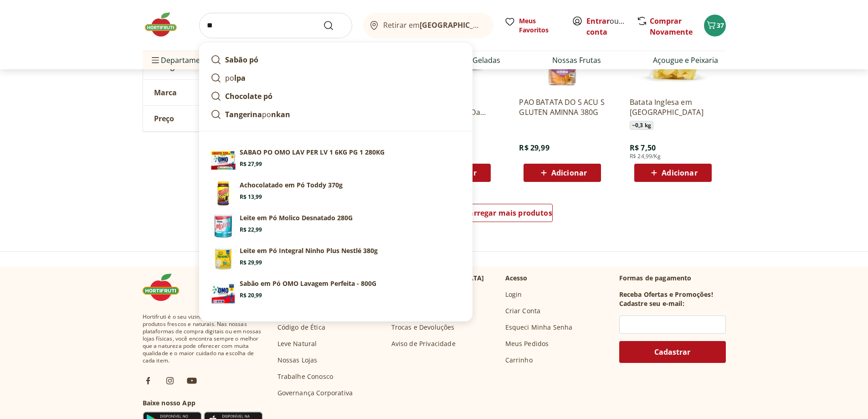 This screenshot has height=419, width=868. I want to click on button: Menu, so click(155, 60).